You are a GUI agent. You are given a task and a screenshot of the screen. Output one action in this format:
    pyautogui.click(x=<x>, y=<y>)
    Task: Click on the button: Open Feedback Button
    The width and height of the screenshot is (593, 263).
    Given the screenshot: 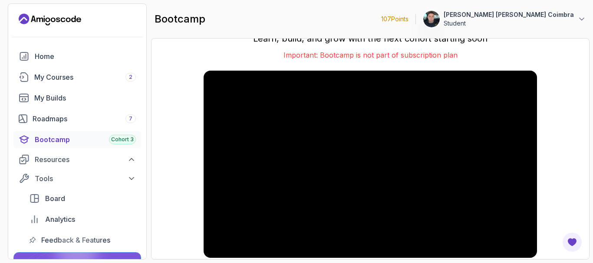 What is the action you would take?
    pyautogui.click(x=572, y=243)
    